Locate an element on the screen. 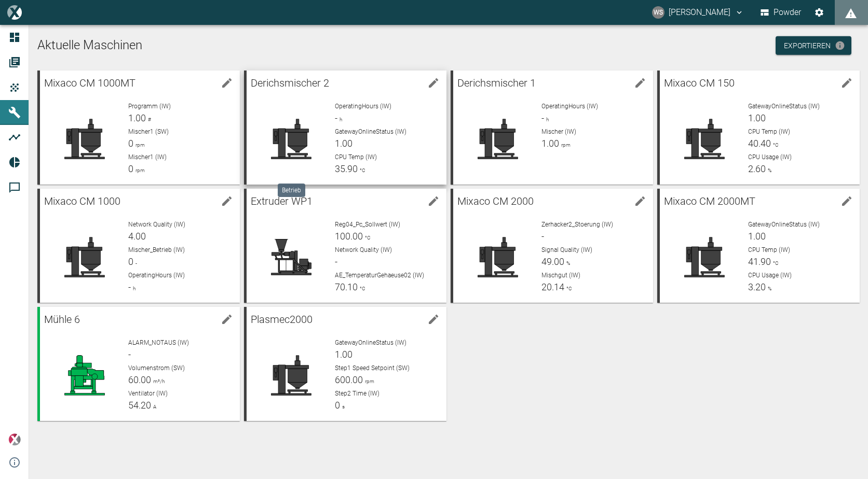 The width and height of the screenshot is (868, 479). span: Step1 Speed Setpoint (SW) is located at coordinates (372, 368).